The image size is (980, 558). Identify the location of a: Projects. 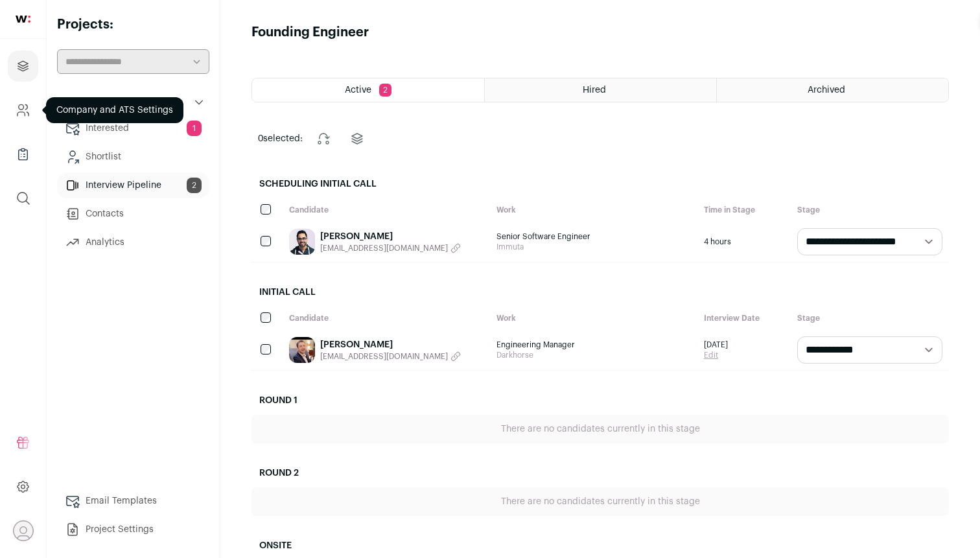
(23, 66).